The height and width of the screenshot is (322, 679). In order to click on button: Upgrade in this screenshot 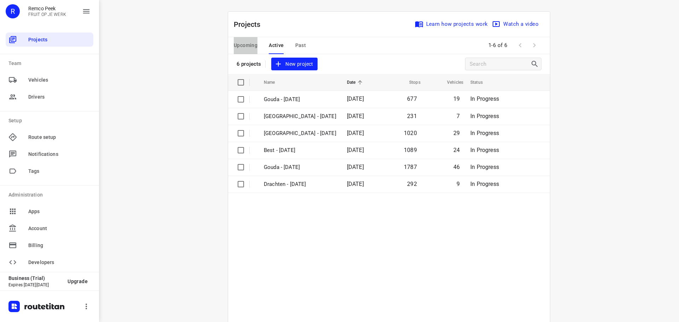, I will do `click(77, 281)`.